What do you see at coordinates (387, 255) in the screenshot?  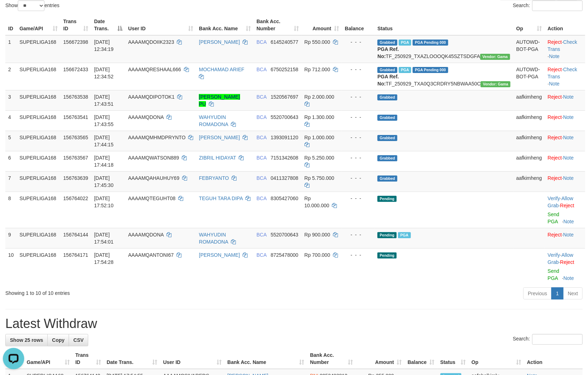 I see `span: Pending` at bounding box center [387, 255].